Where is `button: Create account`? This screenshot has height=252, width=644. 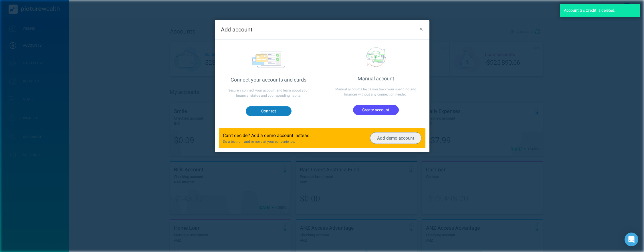 button: Create account is located at coordinates (375, 110).